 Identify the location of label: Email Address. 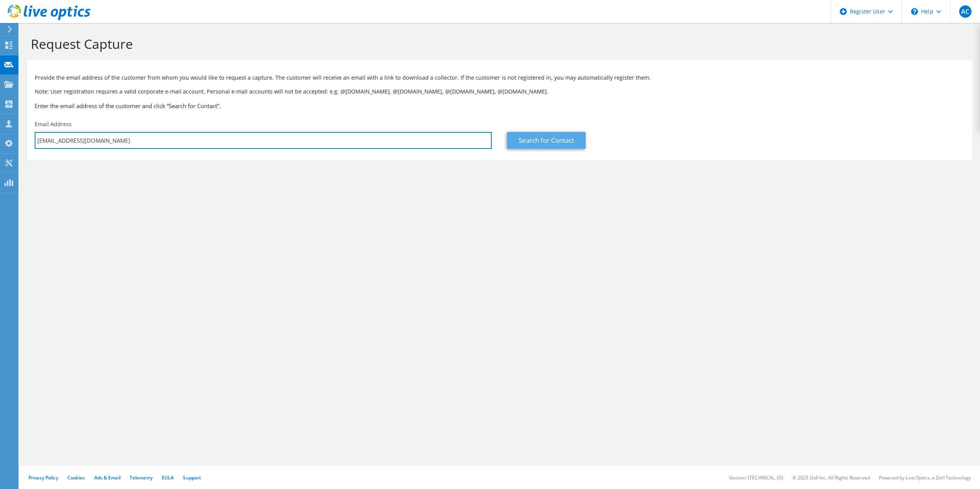
(54, 124).